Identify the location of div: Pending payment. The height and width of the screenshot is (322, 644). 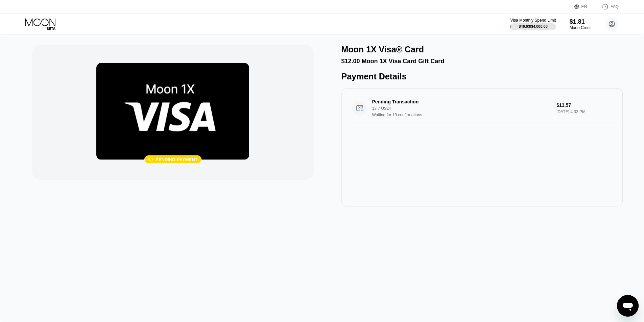
(176, 160).